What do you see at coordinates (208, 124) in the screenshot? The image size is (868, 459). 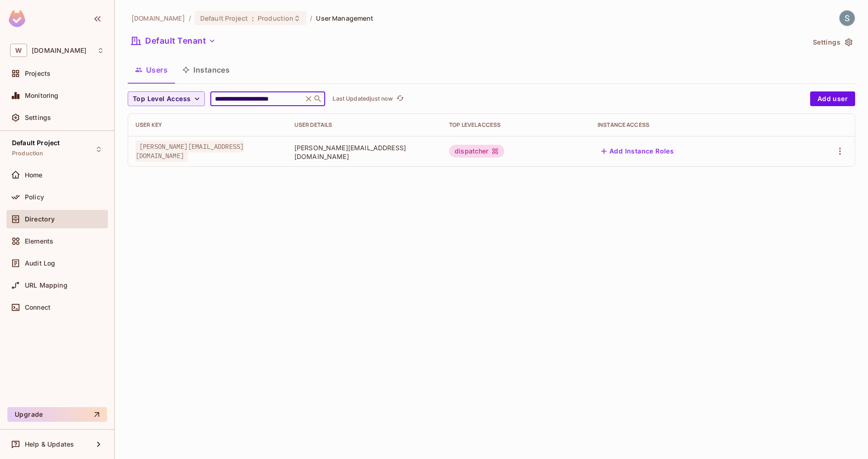 I see `div: User Key` at bounding box center [208, 124].